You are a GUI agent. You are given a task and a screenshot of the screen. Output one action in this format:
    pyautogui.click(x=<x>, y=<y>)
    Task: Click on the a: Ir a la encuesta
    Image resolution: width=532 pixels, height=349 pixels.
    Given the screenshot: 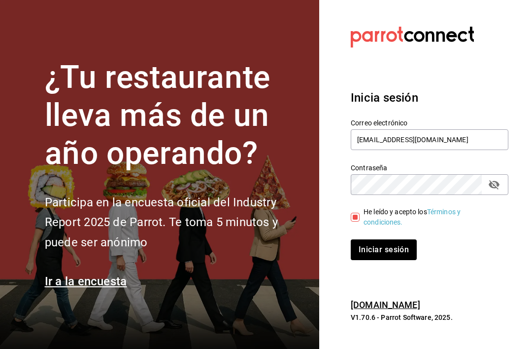 What is the action you would take?
    pyautogui.click(x=86, y=281)
    